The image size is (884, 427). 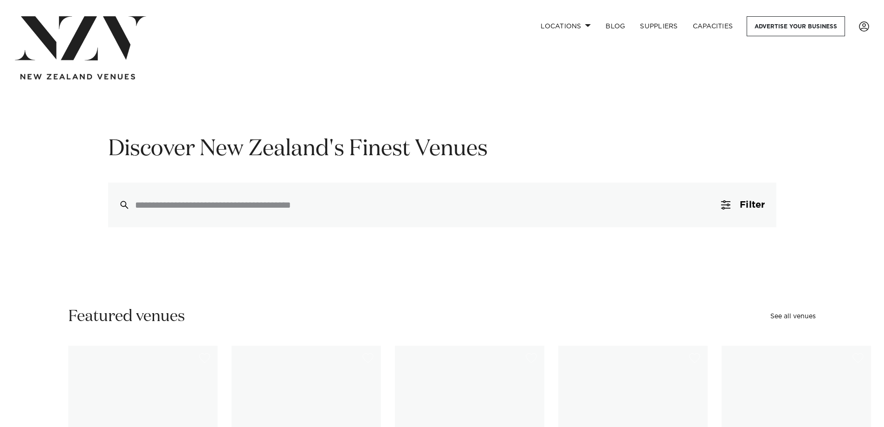 I want to click on button: Filter, so click(x=743, y=205).